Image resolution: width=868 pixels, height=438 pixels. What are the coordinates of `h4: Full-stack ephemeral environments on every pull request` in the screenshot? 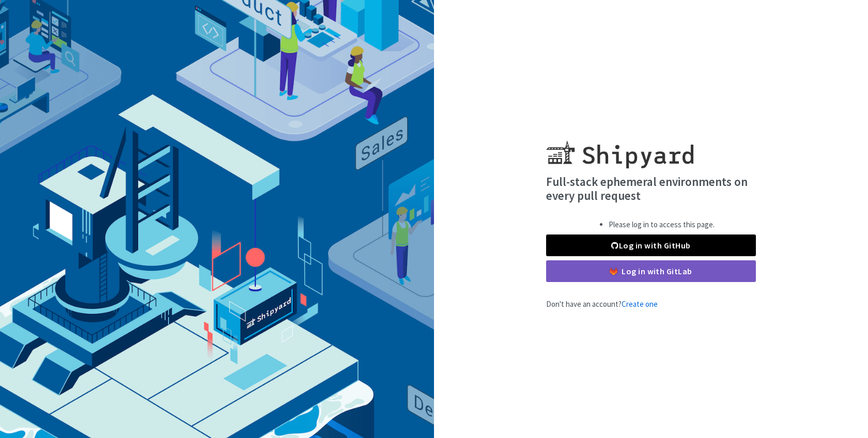 It's located at (651, 189).